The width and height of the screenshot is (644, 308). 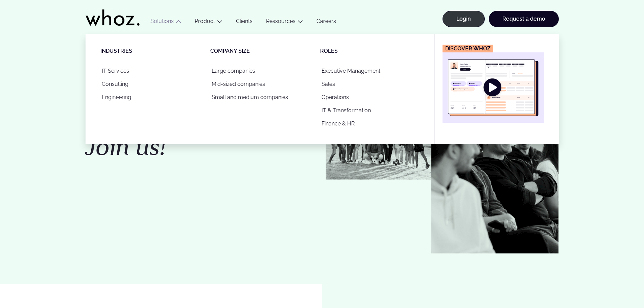 I want to click on p: Industries, so click(x=155, y=51).